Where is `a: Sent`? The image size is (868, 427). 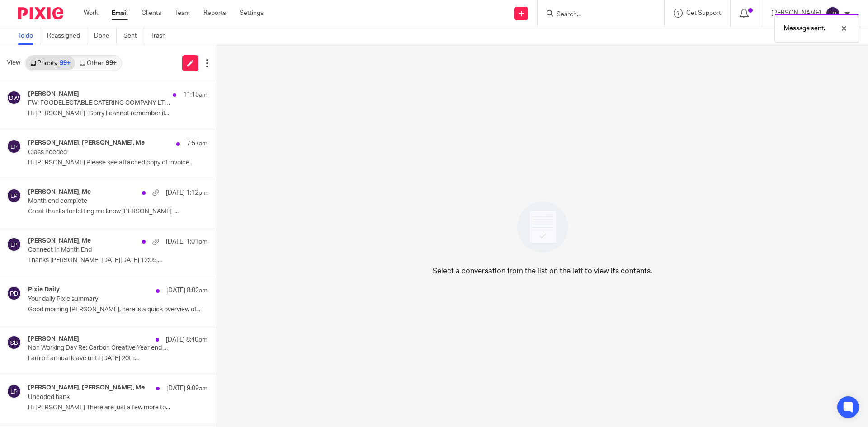
a: Sent is located at coordinates (134, 36).